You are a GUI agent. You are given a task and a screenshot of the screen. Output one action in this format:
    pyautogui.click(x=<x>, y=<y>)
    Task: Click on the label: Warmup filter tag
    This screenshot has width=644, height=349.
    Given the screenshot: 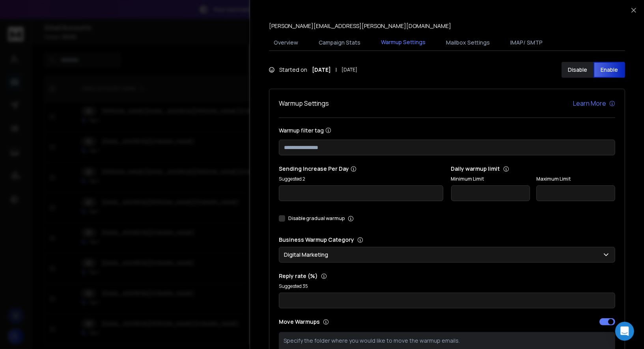 What is the action you would take?
    pyautogui.click(x=447, y=130)
    